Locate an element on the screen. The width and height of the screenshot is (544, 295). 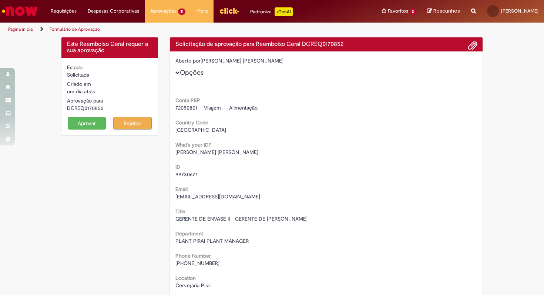
h4: Este Reembolso Geral requer a sua aprovação is located at coordinates (109, 47).